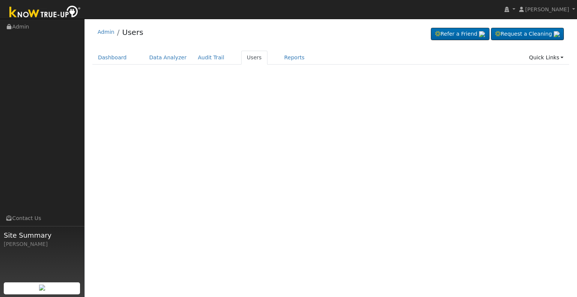 The image size is (577, 297). What do you see at coordinates (460, 34) in the screenshot?
I see `a: Refer a Friend` at bounding box center [460, 34].